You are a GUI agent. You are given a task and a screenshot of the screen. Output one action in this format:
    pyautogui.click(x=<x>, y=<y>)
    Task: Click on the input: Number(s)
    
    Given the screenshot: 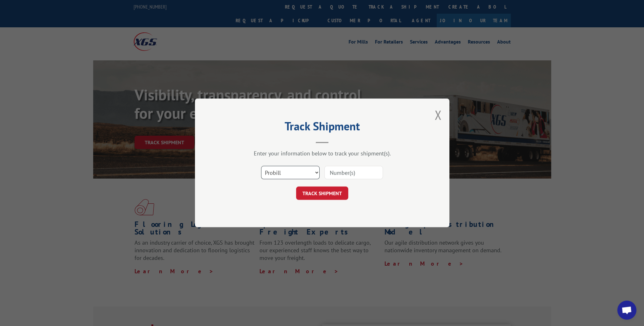 What is the action you would take?
    pyautogui.click(x=354, y=173)
    